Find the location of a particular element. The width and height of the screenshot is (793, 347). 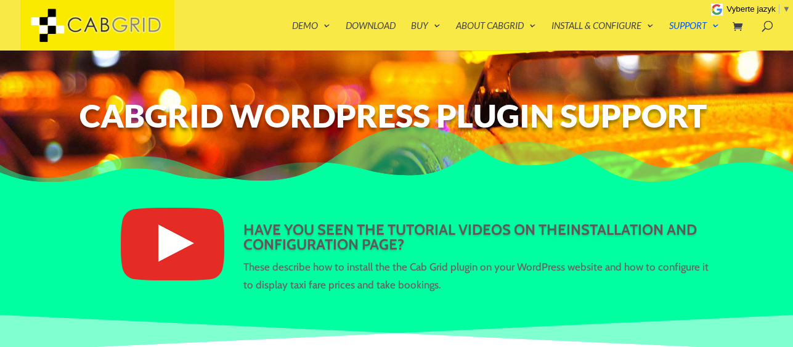

a: Vyberte jazyk​ is located at coordinates (758, 9).